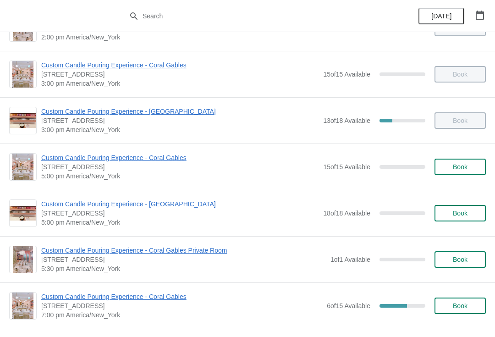  Describe the element at coordinates (23, 259) in the screenshot. I see `img: Custom Candle Pouring Experience - Coral Gables Private Room | 154 Giralda Avenue, Coral Gables, ...` at that location.